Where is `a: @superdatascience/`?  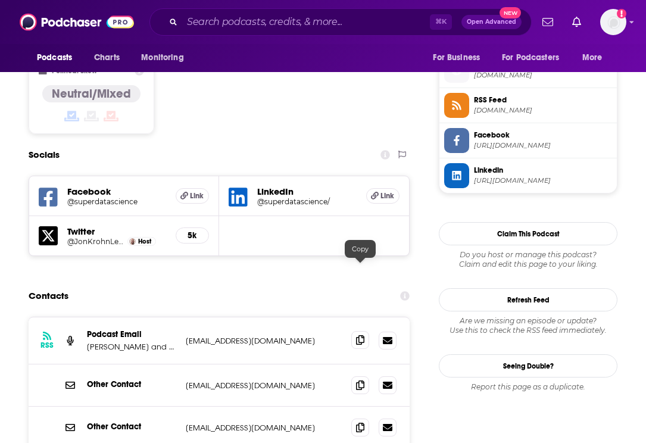
a: @superdatascience/ is located at coordinates (307, 201).